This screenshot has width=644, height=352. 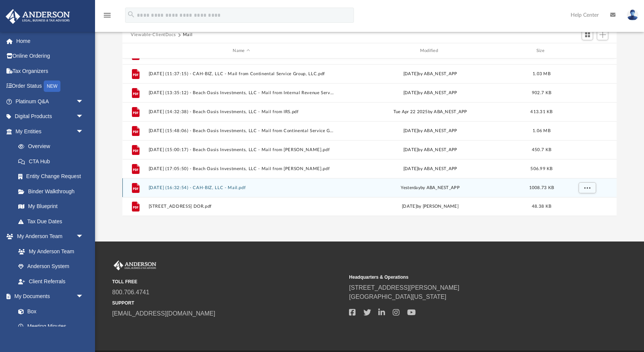 I want to click on div: grid, so click(x=369, y=137).